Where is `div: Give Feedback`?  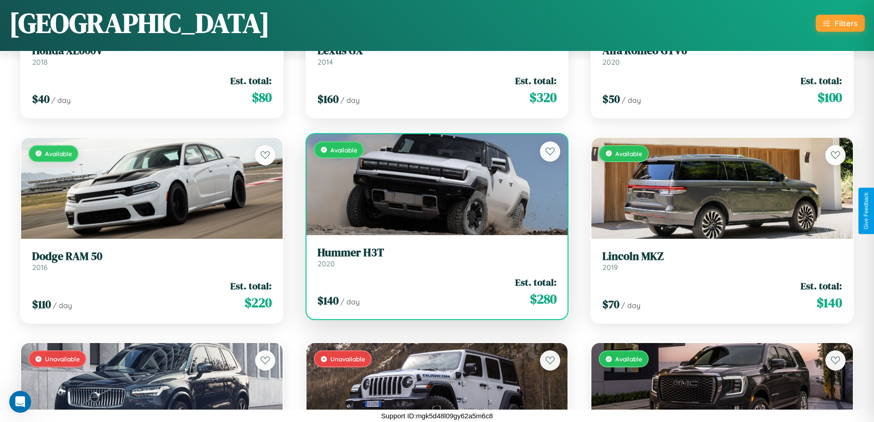 div: Give Feedback is located at coordinates (867, 211).